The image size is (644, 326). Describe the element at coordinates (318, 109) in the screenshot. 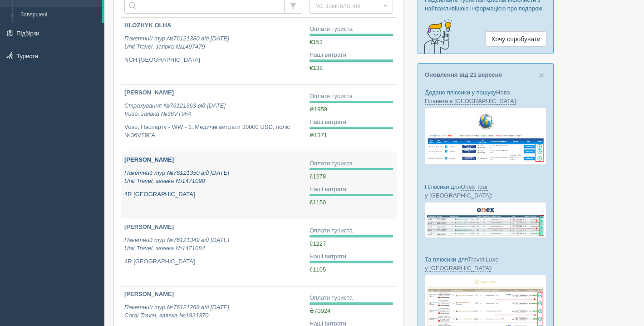

I see `span: ₴1959` at that location.